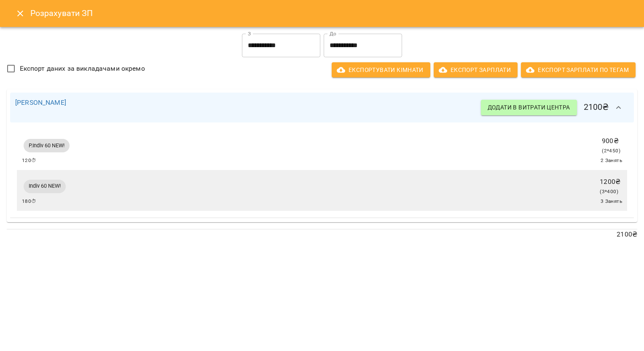  Describe the element at coordinates (611, 141) in the screenshot. I see `p: 900 ₴` at that location.